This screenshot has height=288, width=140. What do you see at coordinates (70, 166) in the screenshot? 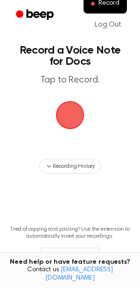
I see `button: Recording History` at bounding box center [70, 166].